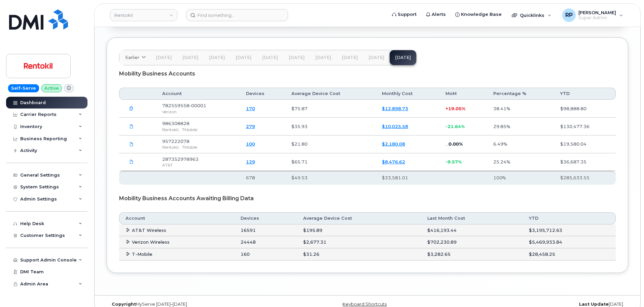  I want to click on td: 29.85%, so click(521, 126).